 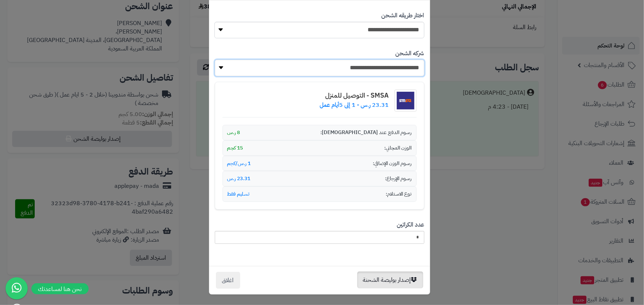 What do you see at coordinates (403, 16) in the screenshot?
I see `label: اختار طريقه الشحن` at bounding box center [403, 16].